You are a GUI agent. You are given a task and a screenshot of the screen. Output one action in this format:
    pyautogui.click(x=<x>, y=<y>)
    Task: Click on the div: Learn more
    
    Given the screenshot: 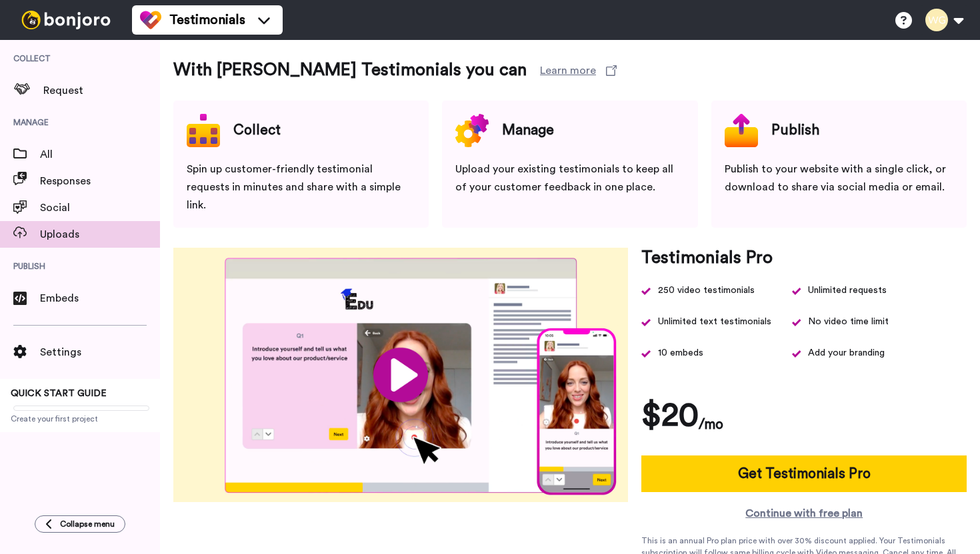 What is the action you would take?
    pyautogui.click(x=568, y=70)
    